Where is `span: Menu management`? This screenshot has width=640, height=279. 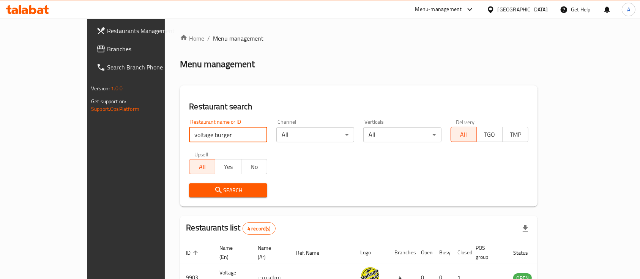
span: Menu management is located at coordinates (238, 38).